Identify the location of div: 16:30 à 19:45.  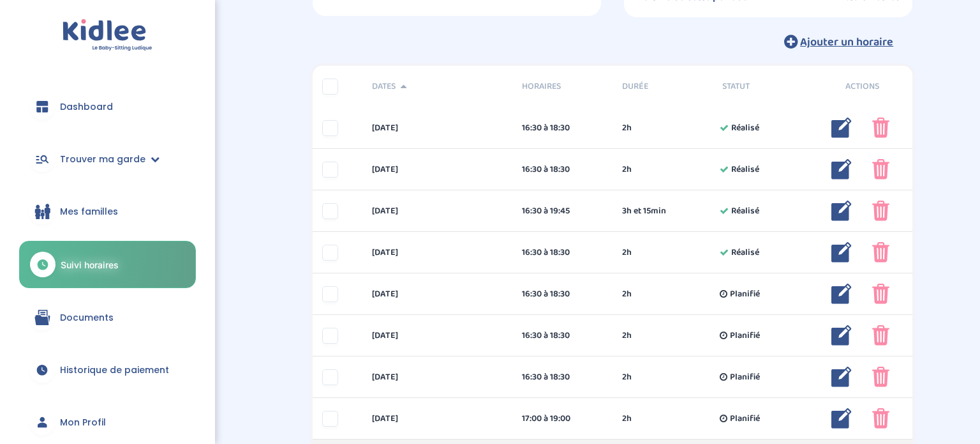
(562, 211).